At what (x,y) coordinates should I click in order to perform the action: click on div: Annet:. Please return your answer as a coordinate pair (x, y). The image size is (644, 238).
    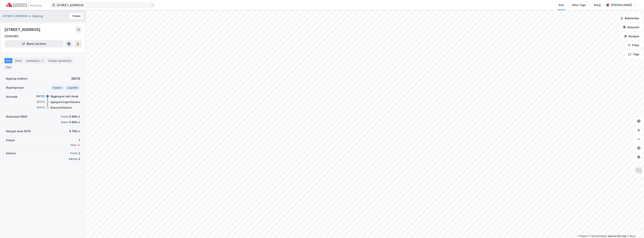
    Looking at the image, I should click on (65, 123).